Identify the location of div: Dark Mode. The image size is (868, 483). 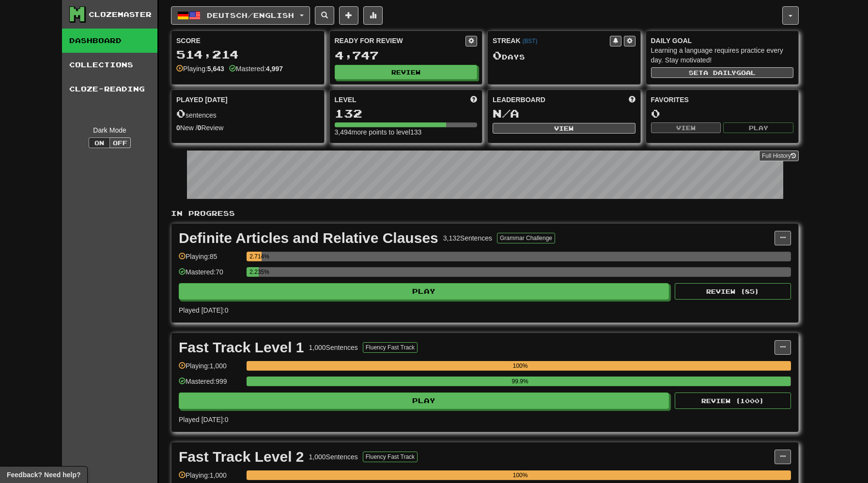
(110, 131).